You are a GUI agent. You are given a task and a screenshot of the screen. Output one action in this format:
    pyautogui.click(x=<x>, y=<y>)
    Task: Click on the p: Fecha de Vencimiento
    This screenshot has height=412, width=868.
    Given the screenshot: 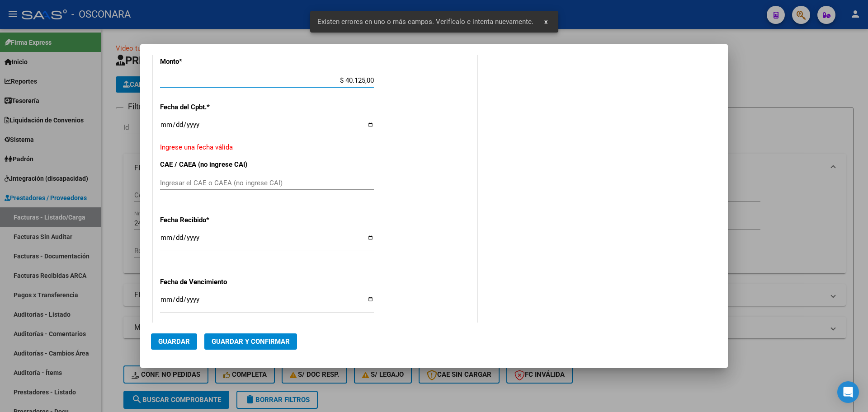 What is the action you would take?
    pyautogui.click(x=206, y=282)
    